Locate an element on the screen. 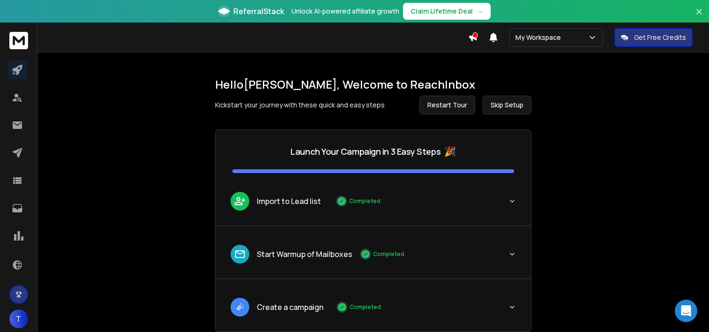  button: leadCreate a campaignCompleted is located at coordinates (373, 311).